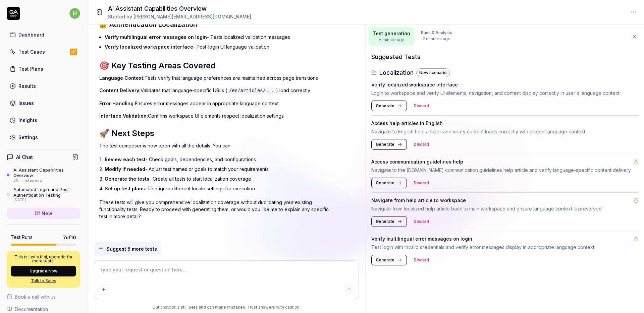  Describe the element at coordinates (75, 13) in the screenshot. I see `button: h` at that location.